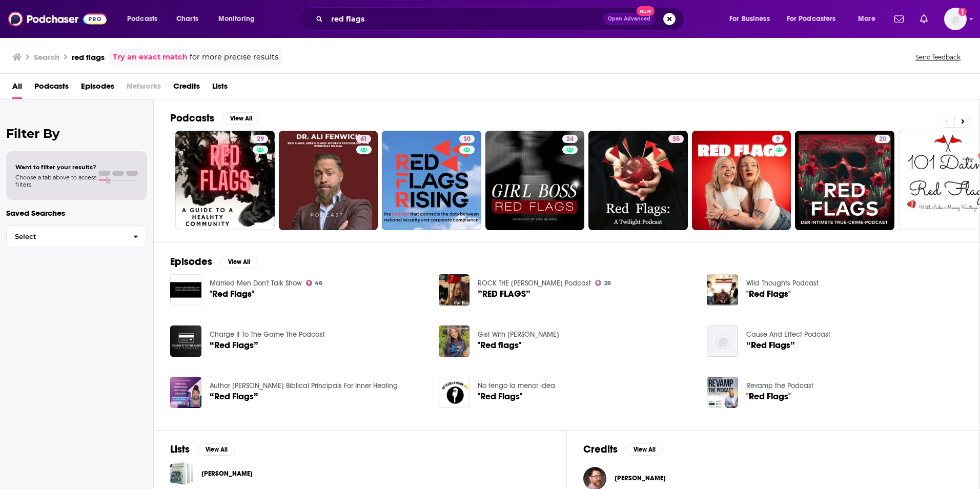 The width and height of the screenshot is (980, 489). I want to click on a: 46, so click(314, 284).